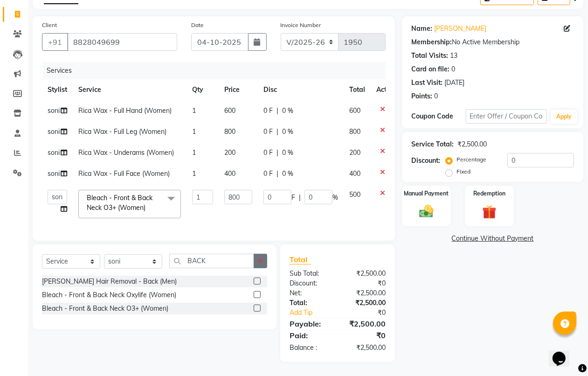 The image size is (588, 376). What do you see at coordinates (429, 55) in the screenshot?
I see `div: Total Visits:` at bounding box center [429, 55].